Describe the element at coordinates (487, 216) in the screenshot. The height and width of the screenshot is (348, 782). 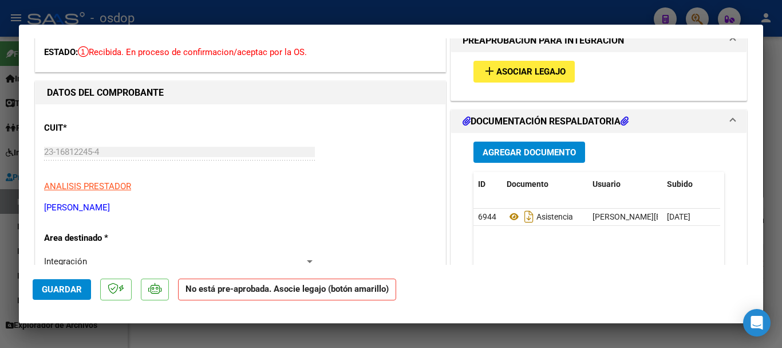
I see `span: 6944` at that location.